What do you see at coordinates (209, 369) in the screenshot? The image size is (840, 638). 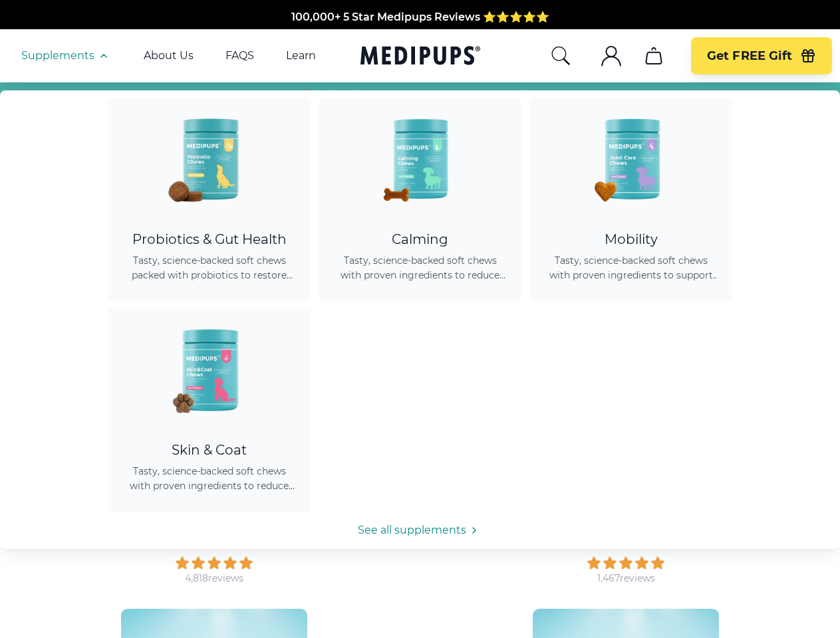 I see `img: Skin & Coat Chews - Medipups` at bounding box center [209, 369].